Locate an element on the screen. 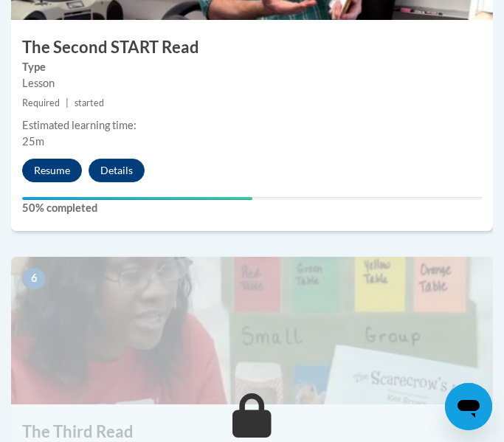 The width and height of the screenshot is (504, 442). img: Course Image is located at coordinates (252, 331).